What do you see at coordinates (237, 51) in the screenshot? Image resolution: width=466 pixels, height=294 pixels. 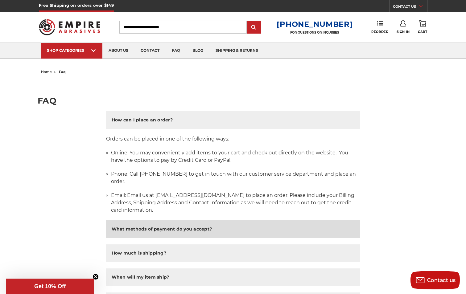 I see `a: shipping & returns` at bounding box center [237, 51].